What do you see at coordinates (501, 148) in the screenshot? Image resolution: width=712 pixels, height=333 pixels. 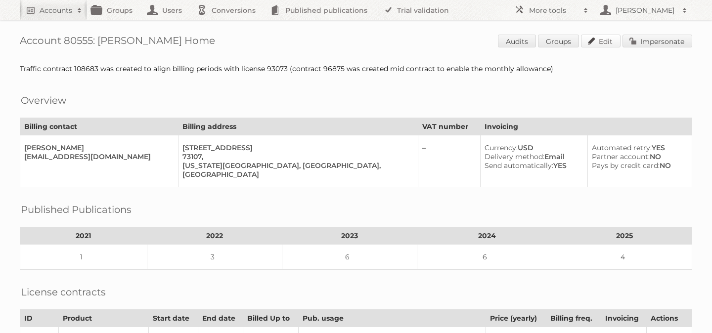 I see `span: Currency:` at bounding box center [501, 148].